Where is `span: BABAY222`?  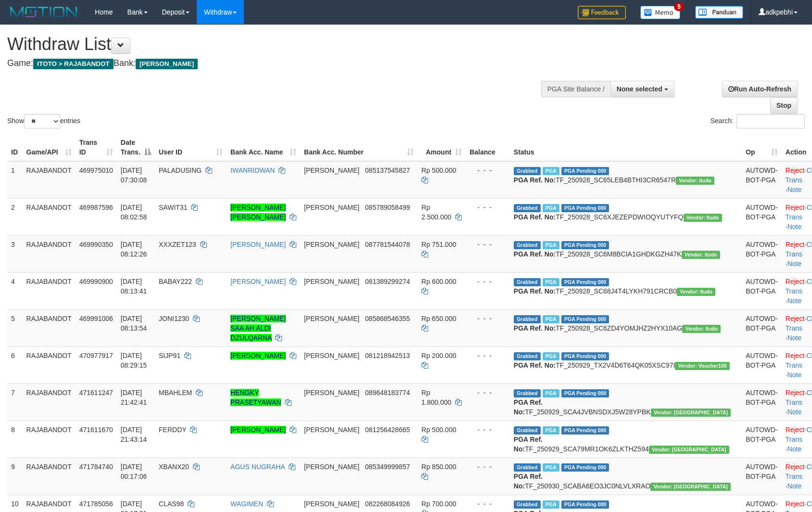
span: BABAY222 is located at coordinates (175, 281).